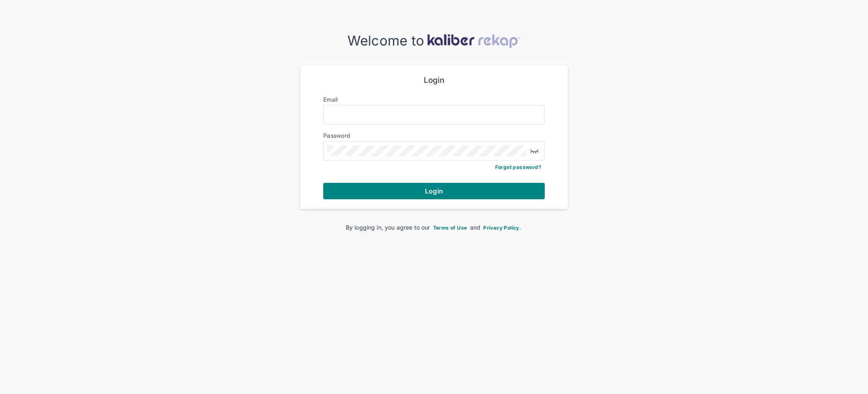  Describe the element at coordinates (474, 41) in the screenshot. I see `img: kaliber-logo` at that location.